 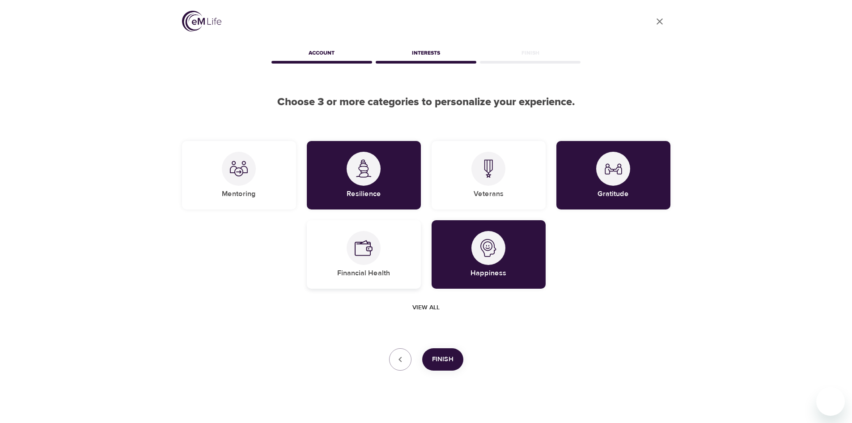 I want to click on button: Finish, so click(x=443, y=359).